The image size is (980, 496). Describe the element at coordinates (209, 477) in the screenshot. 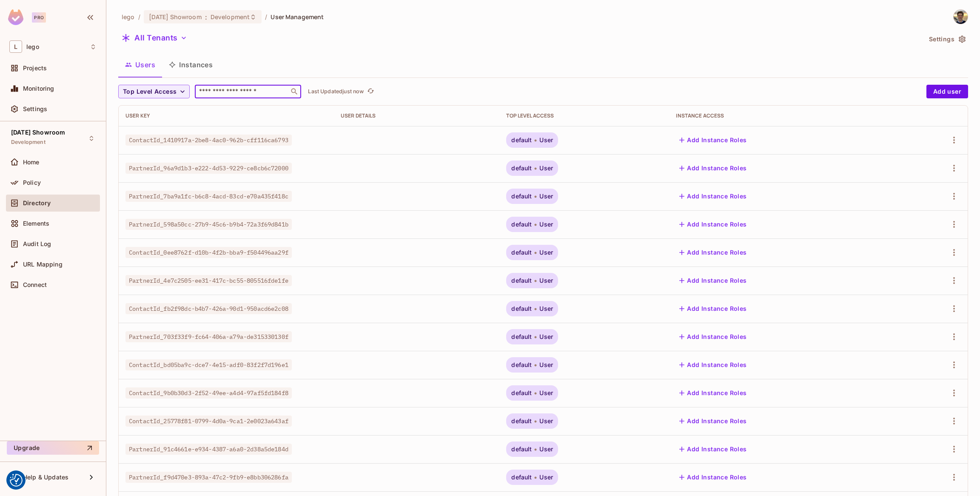

I see `span: PartnerId_f9d470e3-893a-47c2-9fb9-e8bb306286fa` at that location.